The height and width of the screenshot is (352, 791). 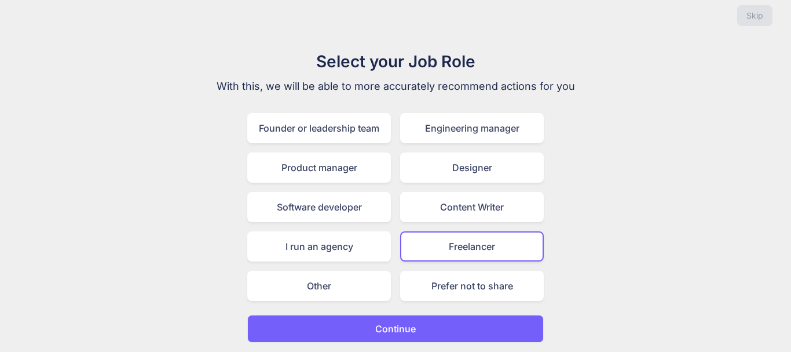 What do you see at coordinates (396, 329) in the screenshot?
I see `p: Continue` at bounding box center [396, 329].